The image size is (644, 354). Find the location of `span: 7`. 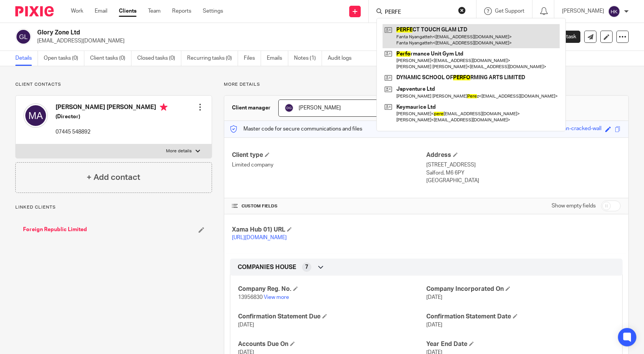

span: 7 is located at coordinates (306, 267).